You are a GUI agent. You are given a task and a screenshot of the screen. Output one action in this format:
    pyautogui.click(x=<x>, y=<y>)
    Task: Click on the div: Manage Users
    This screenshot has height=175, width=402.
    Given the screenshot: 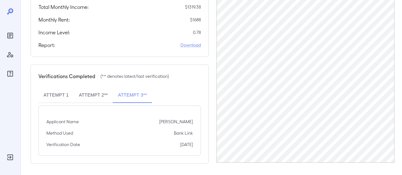 What is the action you would take?
    pyautogui.click(x=10, y=55)
    